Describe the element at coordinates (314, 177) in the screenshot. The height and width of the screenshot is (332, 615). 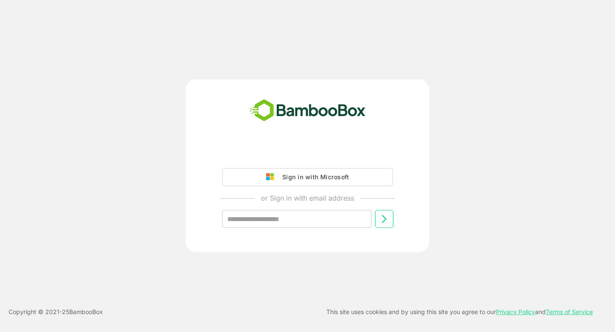
I see `div: Sign in with Microsoft` at that location.